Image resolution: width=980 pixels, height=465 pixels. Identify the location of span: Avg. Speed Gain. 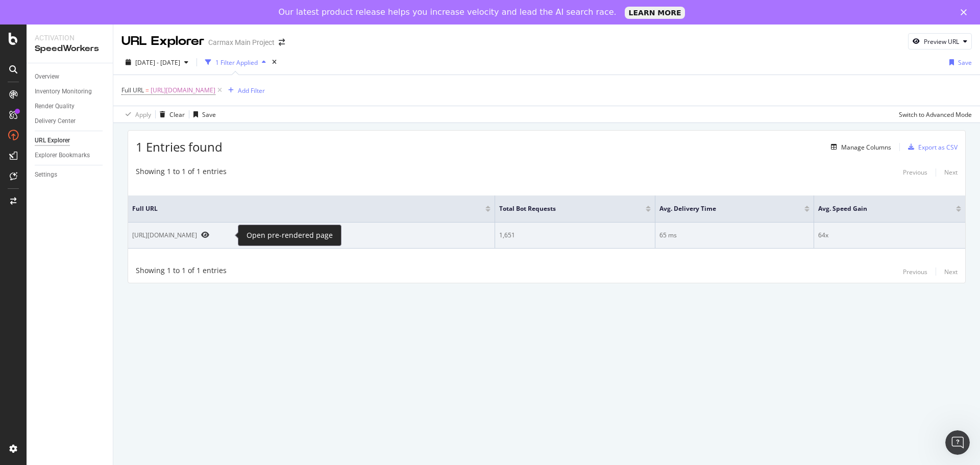
(879, 209).